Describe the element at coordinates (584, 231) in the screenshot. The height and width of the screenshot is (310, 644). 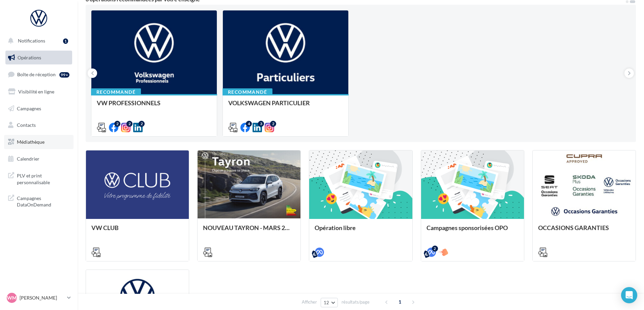
I see `div: OCCASIONS GARANTIES` at that location.